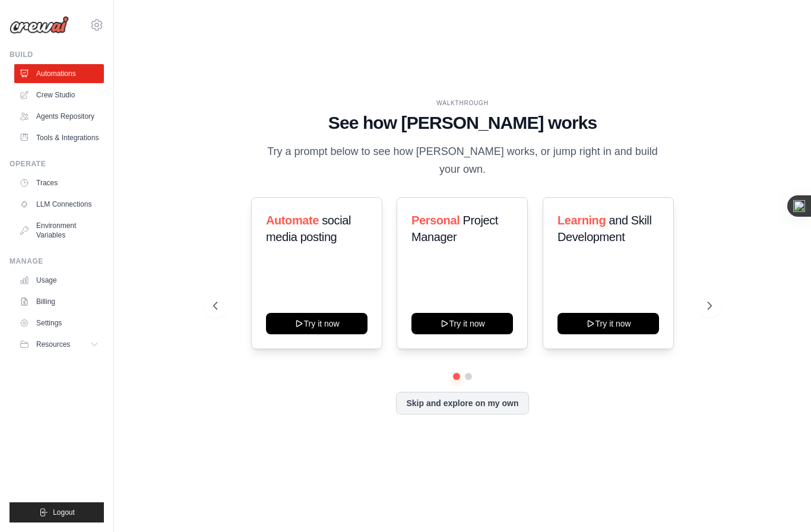 The height and width of the screenshot is (532, 811). Describe the element at coordinates (56, 55) in the screenshot. I see `div: Build` at that location.